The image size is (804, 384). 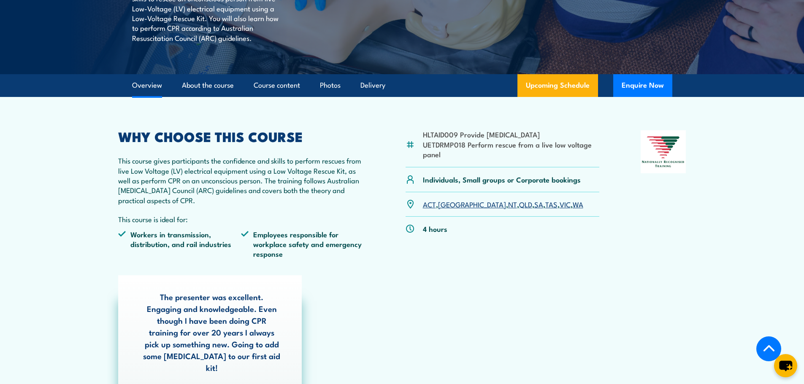 I want to click on li: Workers in transmission, distribution, and rail industries, so click(x=180, y=244).